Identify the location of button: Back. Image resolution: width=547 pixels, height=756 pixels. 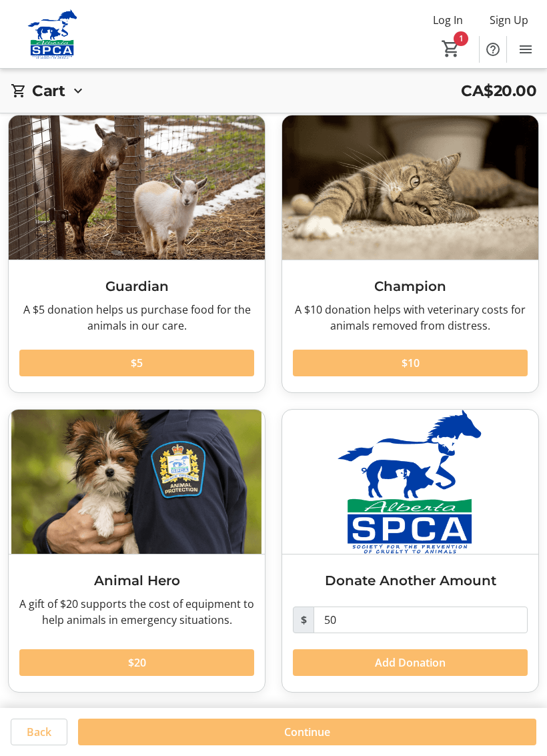
(38, 732).